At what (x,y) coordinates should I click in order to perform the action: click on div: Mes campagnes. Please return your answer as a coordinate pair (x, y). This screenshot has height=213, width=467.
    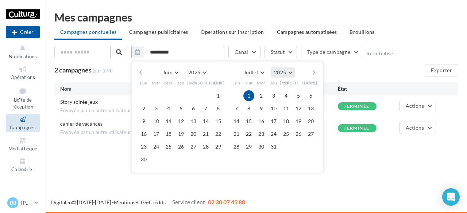
    Looking at the image, I should click on (256, 17).